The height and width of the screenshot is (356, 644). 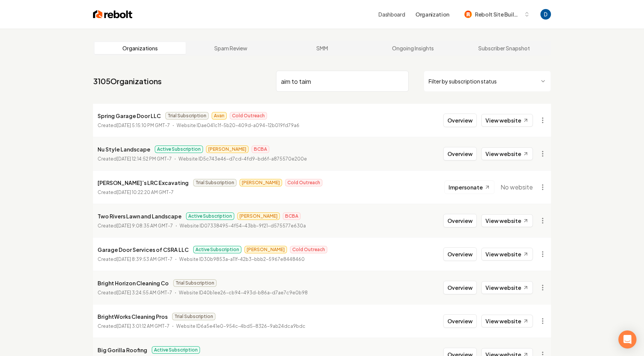 I want to click on a: Spam Review, so click(x=231, y=48).